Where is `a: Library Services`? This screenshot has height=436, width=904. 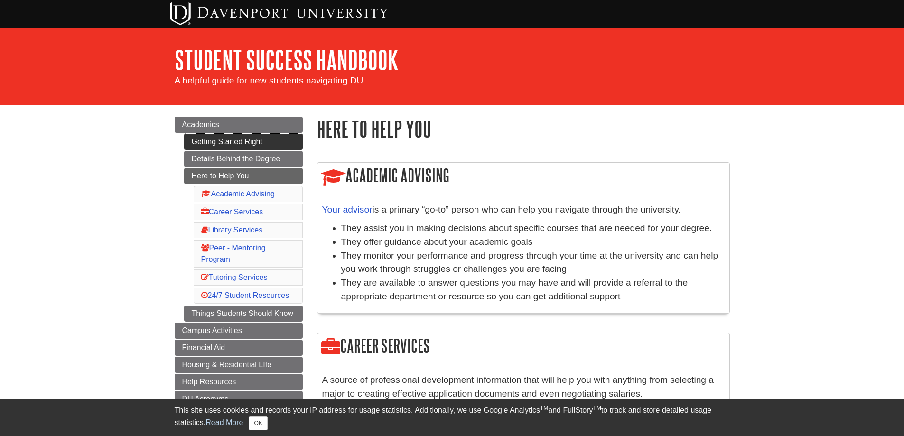
a: Library Services is located at coordinates (232, 230).